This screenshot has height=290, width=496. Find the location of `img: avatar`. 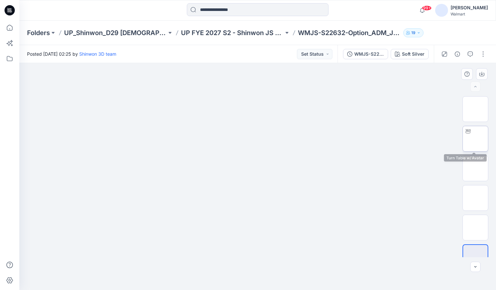

img: avatar is located at coordinates (442, 10).